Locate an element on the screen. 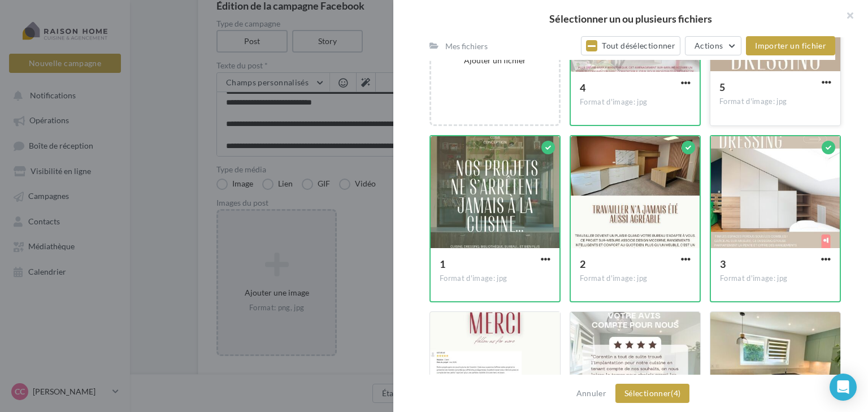  span: Importer un fichier is located at coordinates (791, 45).